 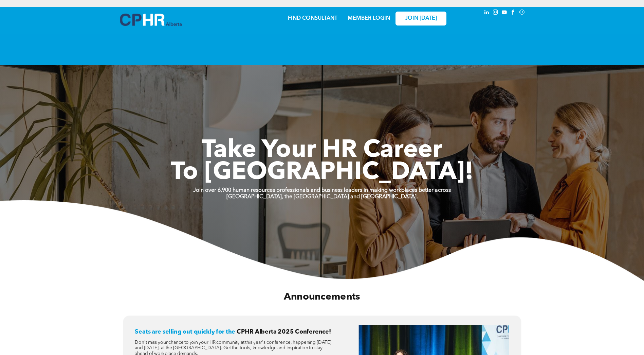 I want to click on img: A blue and white logo for cp alberta, so click(x=151, y=20).